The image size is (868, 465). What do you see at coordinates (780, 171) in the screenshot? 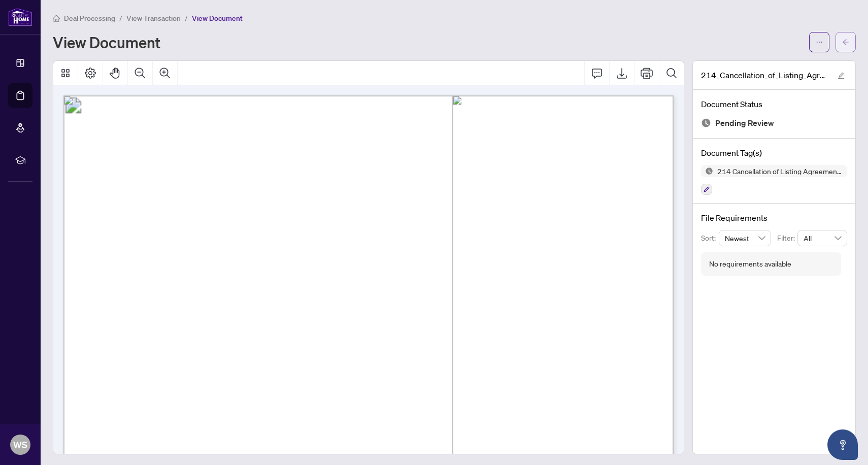
I see `span: 214 Cancellation of Listing Agreement - Authority to Offer for Lease` at bounding box center [780, 171].